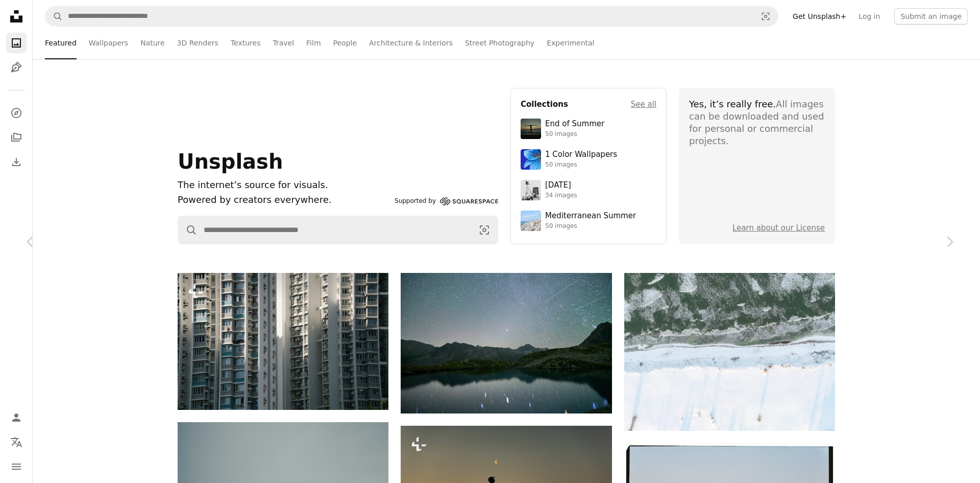 This screenshot has width=980, height=483. Describe the element at coordinates (16, 466) in the screenshot. I see `button: Menu` at that location.